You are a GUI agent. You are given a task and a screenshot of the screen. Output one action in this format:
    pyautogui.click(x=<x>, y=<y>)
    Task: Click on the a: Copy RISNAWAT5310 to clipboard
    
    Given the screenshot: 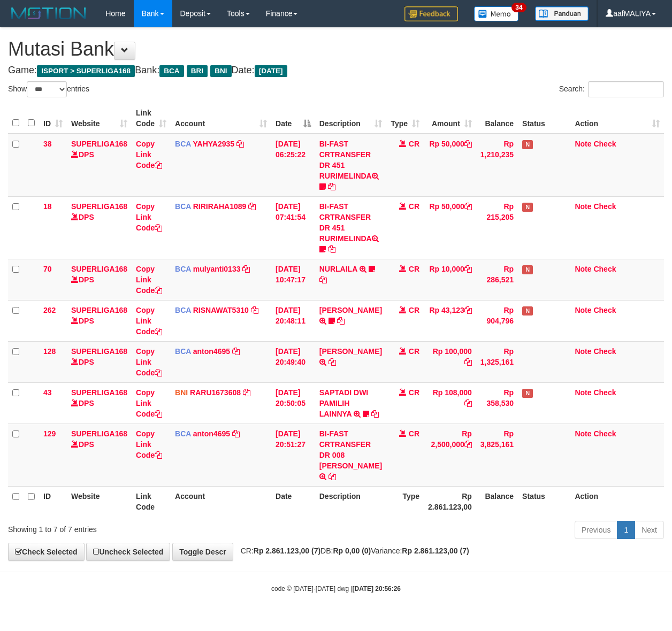 What is the action you would take?
    pyautogui.click(x=254, y=310)
    